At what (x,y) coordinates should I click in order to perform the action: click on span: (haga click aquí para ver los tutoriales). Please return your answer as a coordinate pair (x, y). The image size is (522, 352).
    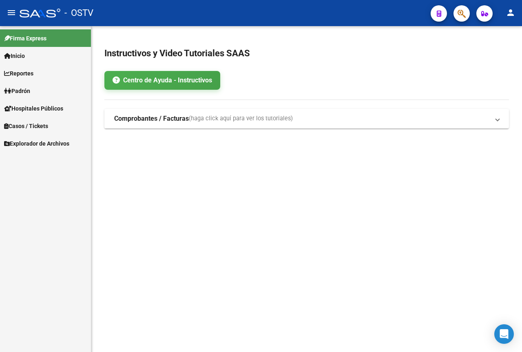
    Looking at the image, I should click on (241, 119).